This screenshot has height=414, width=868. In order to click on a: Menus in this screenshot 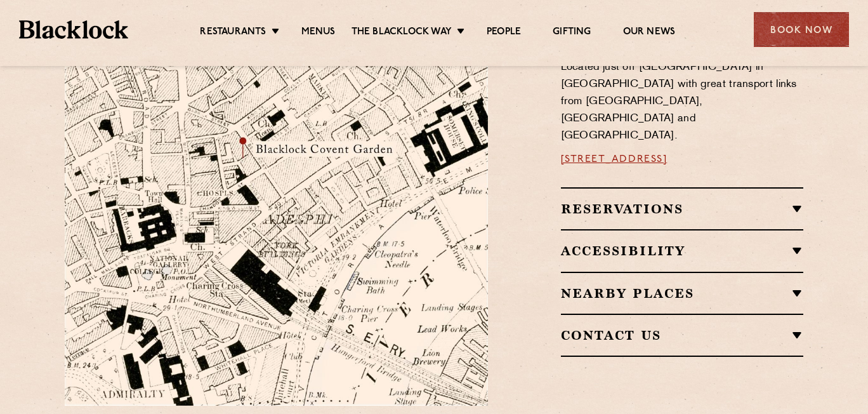, I will do `click(319, 33)`.